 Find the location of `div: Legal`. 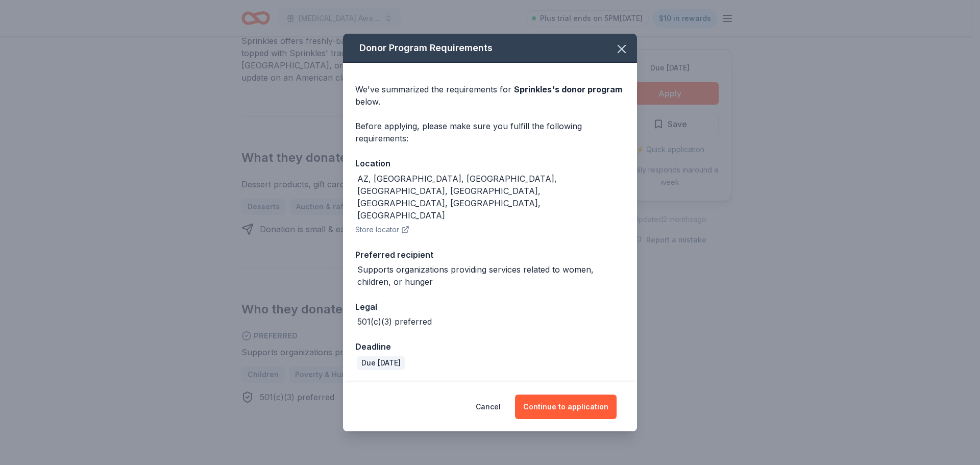

div: Legal is located at coordinates (490, 307).